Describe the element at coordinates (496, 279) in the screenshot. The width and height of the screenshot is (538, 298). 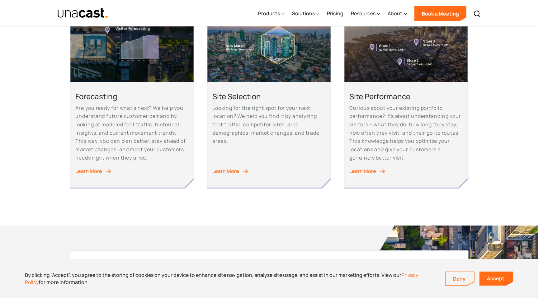
I see `a: Accept` at that location.